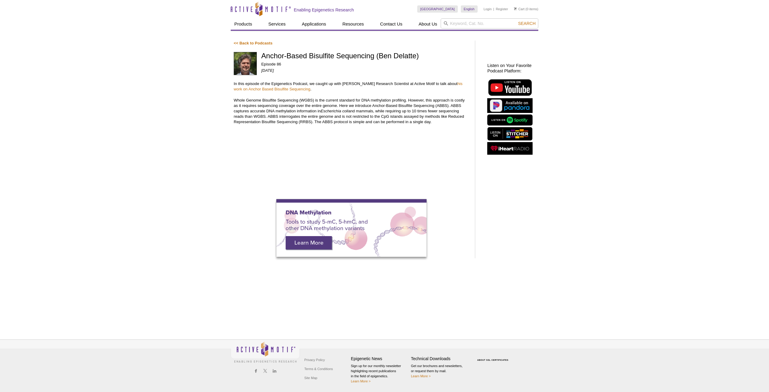  Describe the element at coordinates (311, 378) in the screenshot. I see `a: Site Map` at that location.